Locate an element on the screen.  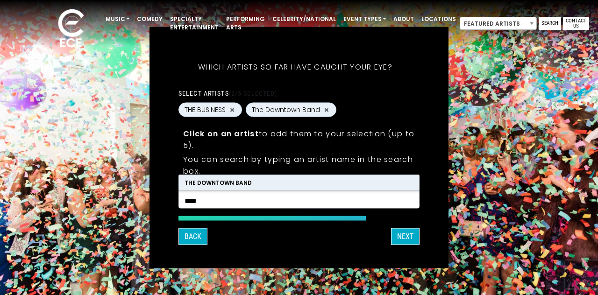
p: You can search by typing an artist name in the search box. is located at coordinates (299, 165).